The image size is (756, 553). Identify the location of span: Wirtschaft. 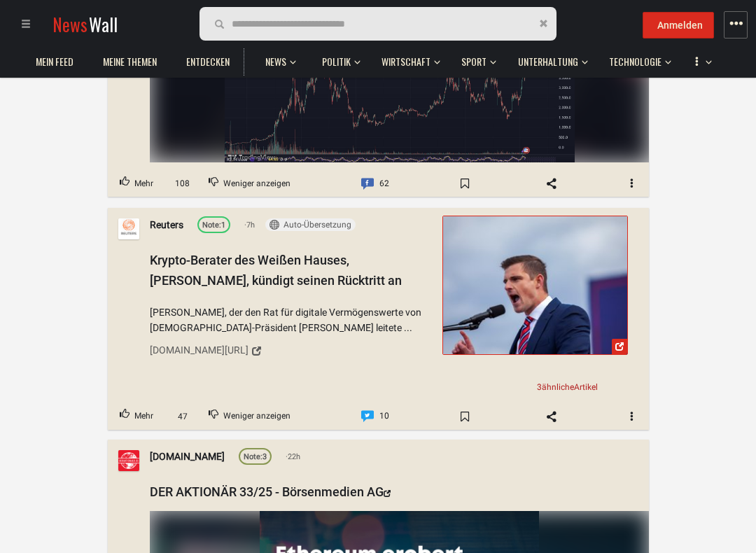
(406, 61).